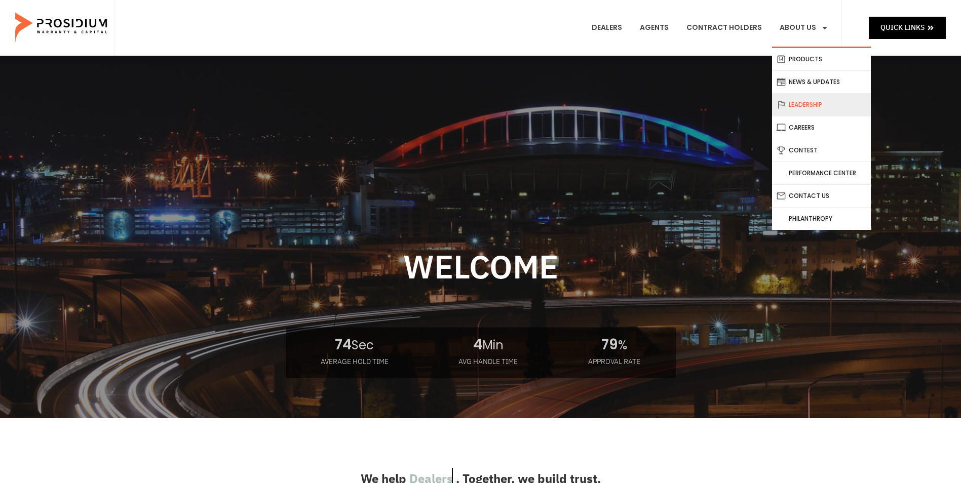  Describe the element at coordinates (724, 28) in the screenshot. I see `a: Contract Holders` at that location.